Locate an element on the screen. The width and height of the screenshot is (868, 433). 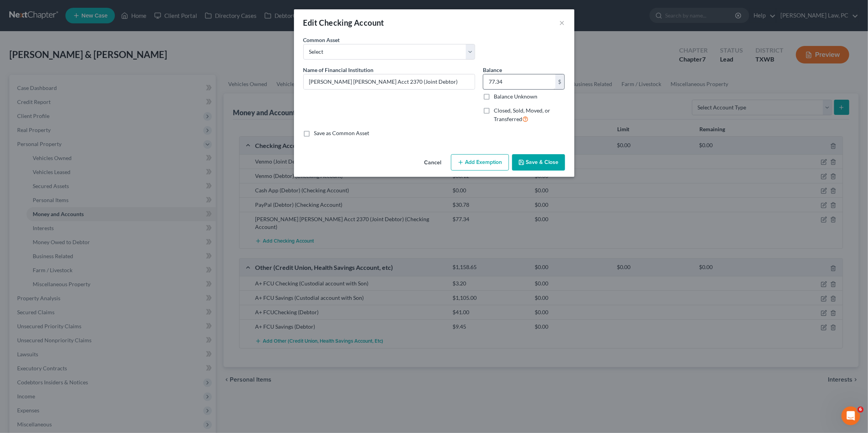
label: Balance is located at coordinates (492, 70).